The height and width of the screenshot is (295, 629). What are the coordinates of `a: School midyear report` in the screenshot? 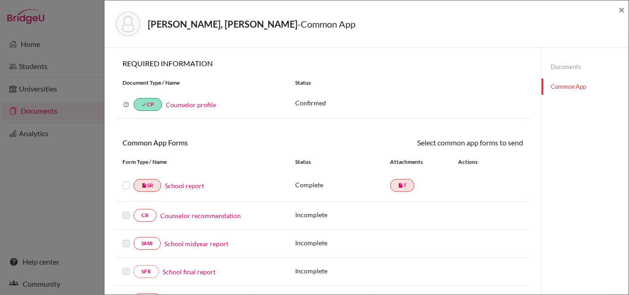 It's located at (196, 244).